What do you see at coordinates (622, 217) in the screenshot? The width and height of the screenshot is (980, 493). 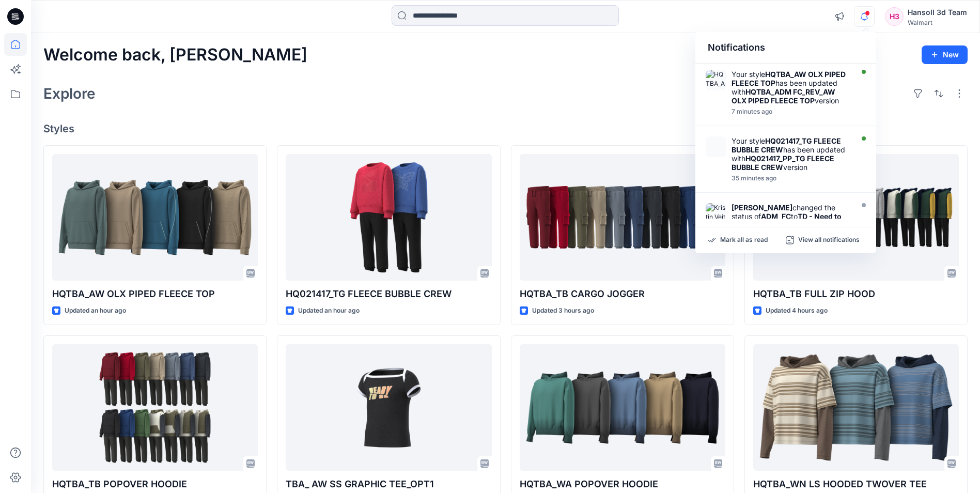 I see `a: HQTBA_TB CARGO JOGGER` at bounding box center [622, 217].